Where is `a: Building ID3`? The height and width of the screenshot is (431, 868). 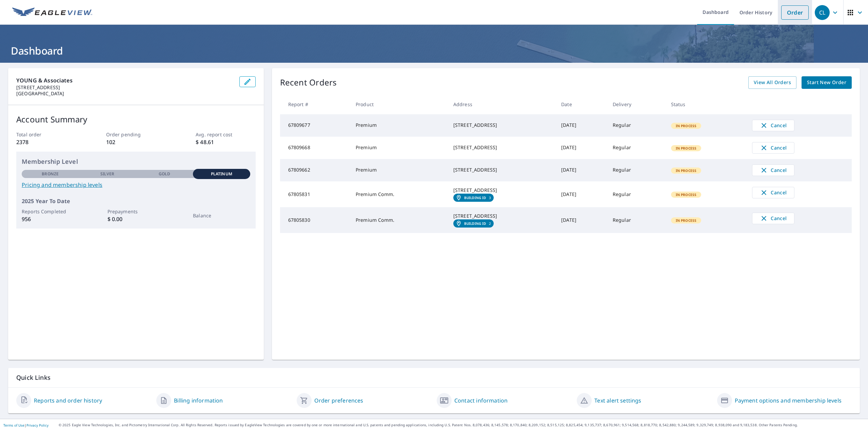
a: Building ID3 is located at coordinates (473, 198).